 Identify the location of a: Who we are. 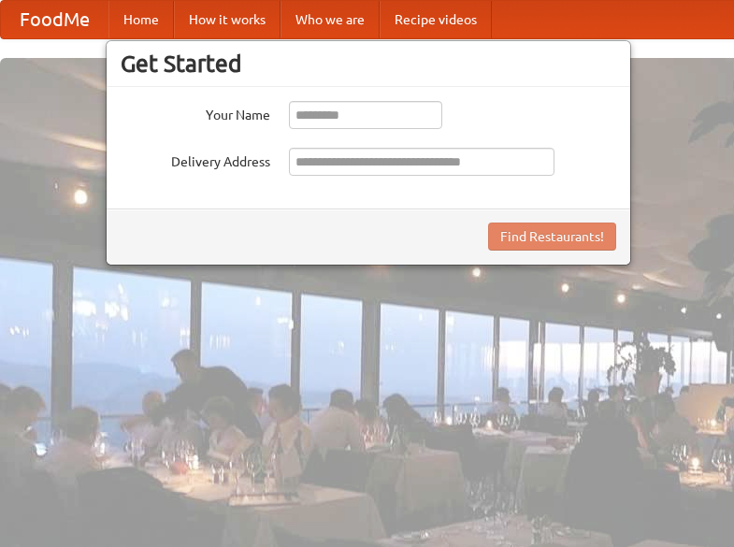
(330, 20).